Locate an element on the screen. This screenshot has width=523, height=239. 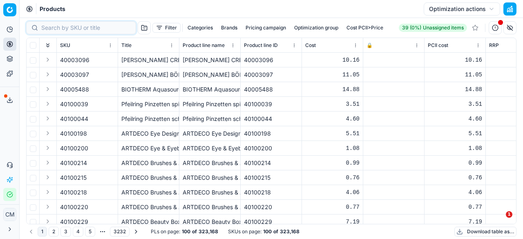
button: Optimization group is located at coordinates (316, 28).